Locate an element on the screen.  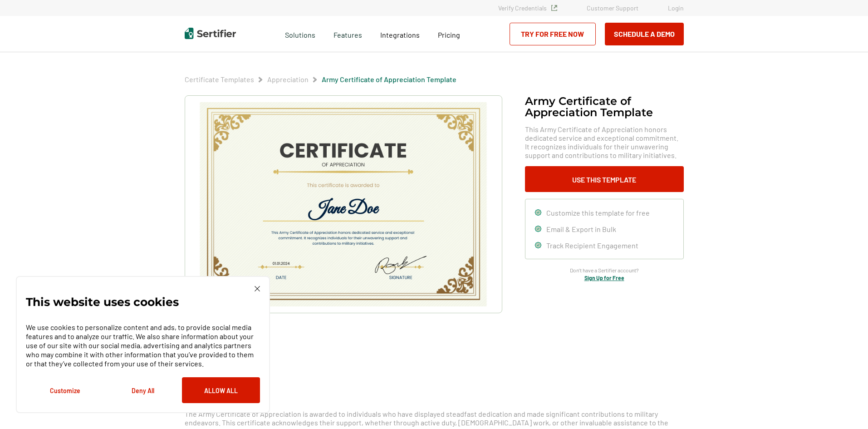
a: Try for Free Now is located at coordinates (552, 34).